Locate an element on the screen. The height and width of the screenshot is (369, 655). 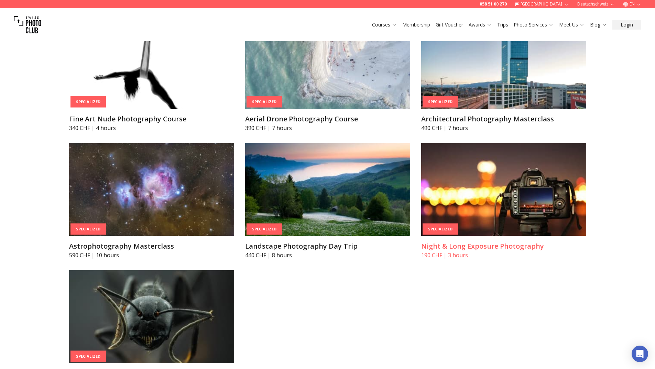
button: Trips is located at coordinates (503, 25).